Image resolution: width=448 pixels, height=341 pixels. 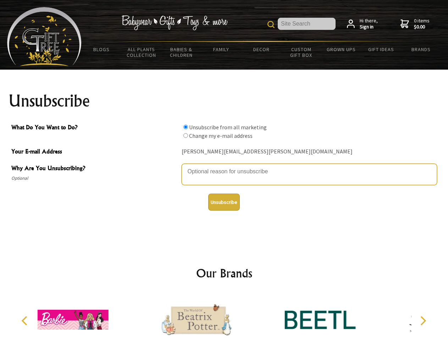 I want to click on img: Babyware - Gifts - Toys and more..., so click(x=44, y=37).